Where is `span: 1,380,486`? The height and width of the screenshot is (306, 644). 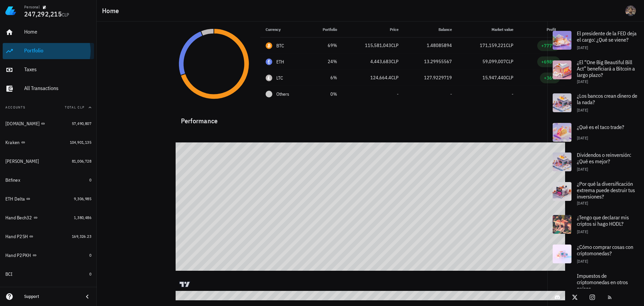
span: 1,380,486 is located at coordinates (83, 217).